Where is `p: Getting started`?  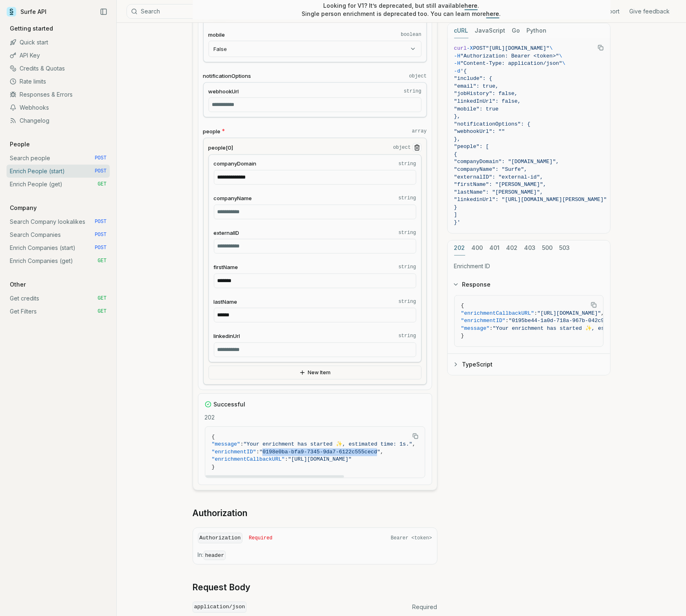
p: Getting started is located at coordinates (32, 29).